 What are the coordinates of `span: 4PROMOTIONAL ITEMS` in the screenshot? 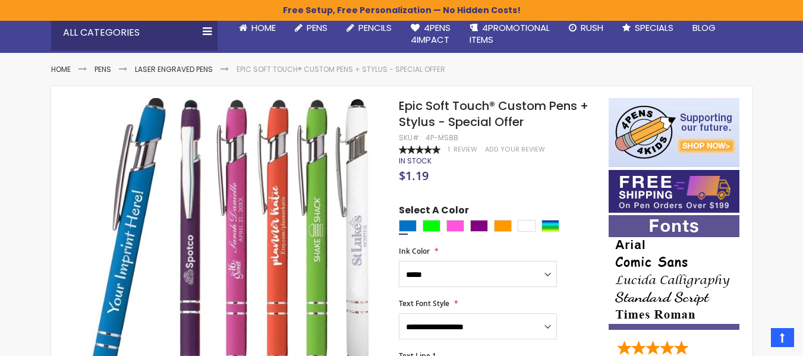 It's located at (510, 33).